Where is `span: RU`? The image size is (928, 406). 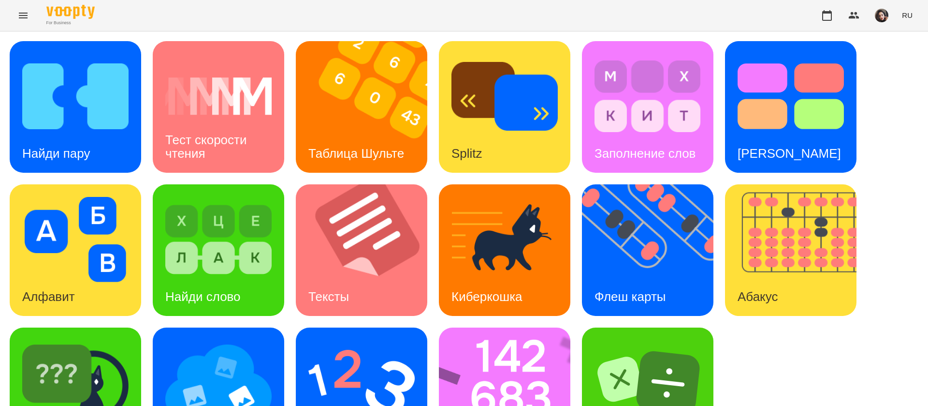 span: RU is located at coordinates (907, 15).